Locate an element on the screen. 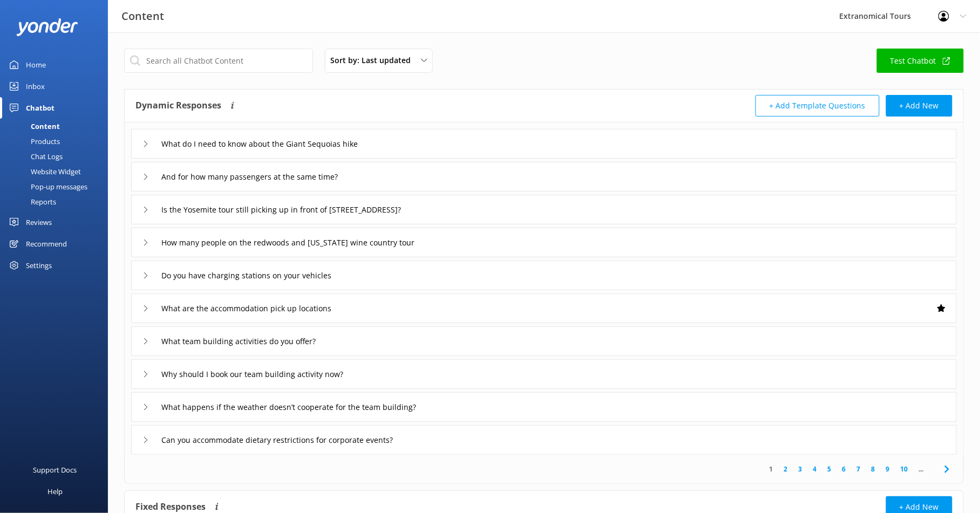 The height and width of the screenshot is (513, 980). div: Pop-up messages is located at coordinates (47, 187).